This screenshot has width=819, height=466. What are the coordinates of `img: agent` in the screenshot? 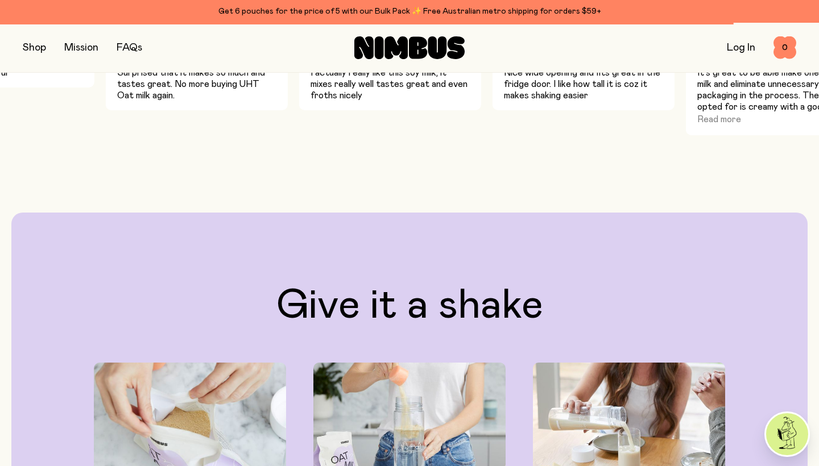 It's located at (787, 435).